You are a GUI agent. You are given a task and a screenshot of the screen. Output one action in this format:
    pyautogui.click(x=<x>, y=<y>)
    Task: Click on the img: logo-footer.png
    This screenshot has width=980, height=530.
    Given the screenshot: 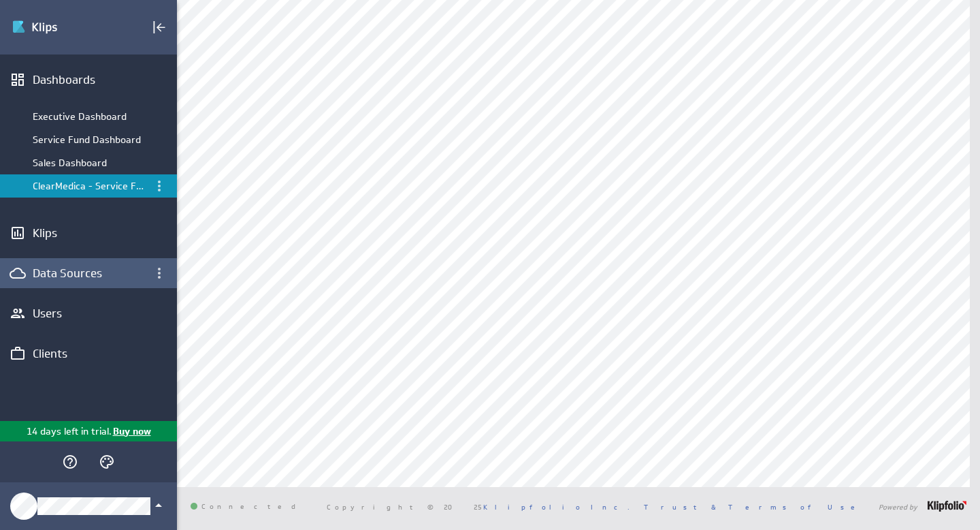 What is the action you would take?
    pyautogui.click(x=947, y=506)
    